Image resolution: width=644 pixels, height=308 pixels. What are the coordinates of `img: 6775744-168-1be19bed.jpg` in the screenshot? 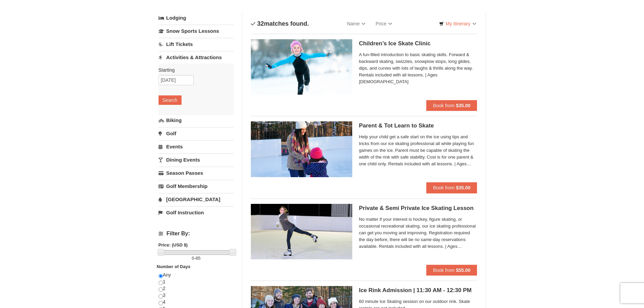 It's located at (302, 149).